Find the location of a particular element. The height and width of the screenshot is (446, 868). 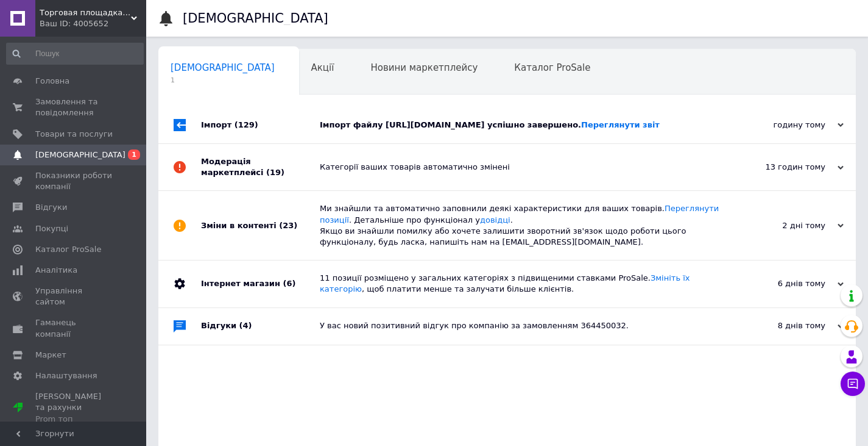

div: Ми знайшли та автоматично заповнили деякі характеристики для ваших товарів. . Детальніше про функ... is located at coordinates (521, 225).